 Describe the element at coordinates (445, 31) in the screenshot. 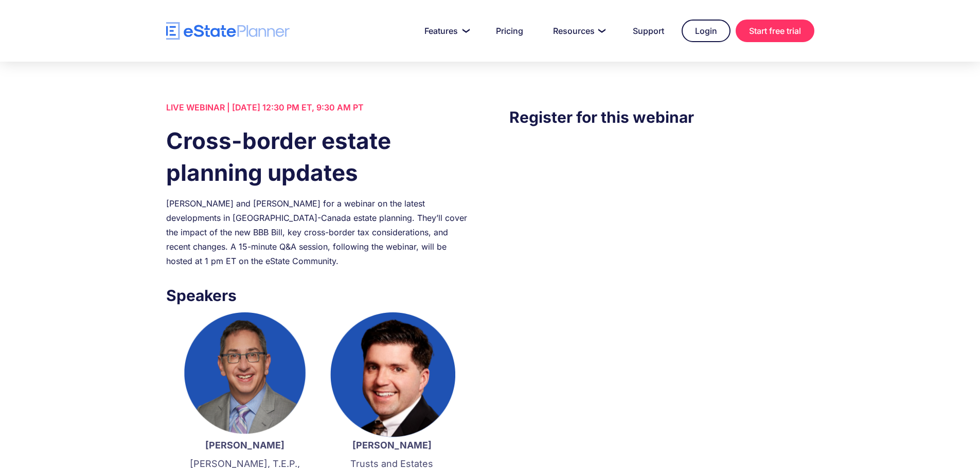

I see `a: Features` at that location.